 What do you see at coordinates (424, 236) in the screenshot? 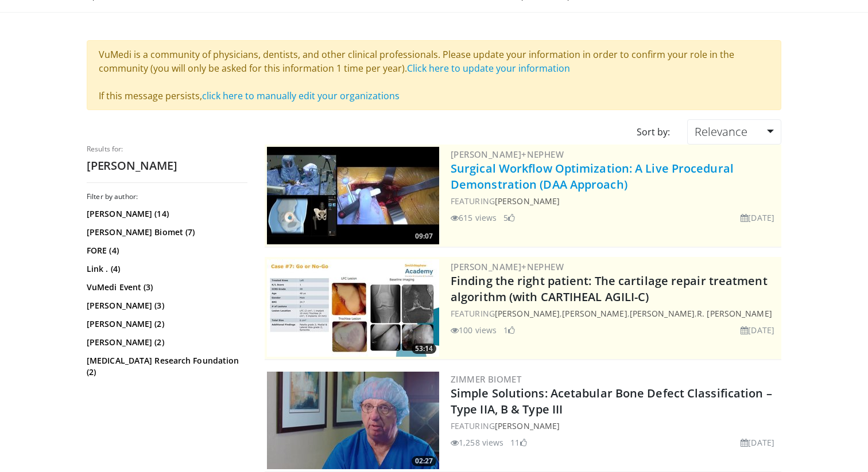
I see `span: 09:07` at bounding box center [424, 236].